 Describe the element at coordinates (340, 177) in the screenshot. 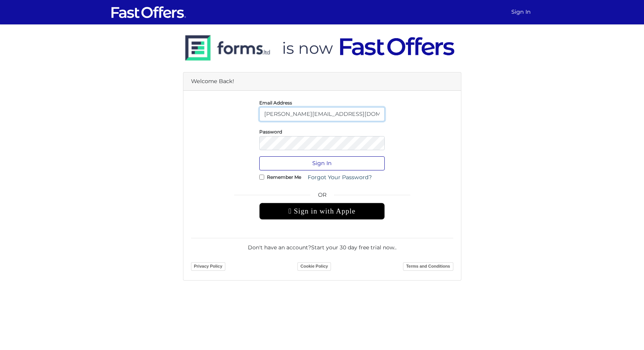

I see `a: Forgot Your Password?` at that location.